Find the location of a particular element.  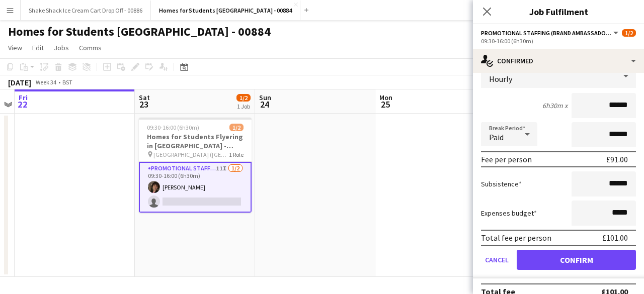

div: Fee per person is located at coordinates (506, 159).